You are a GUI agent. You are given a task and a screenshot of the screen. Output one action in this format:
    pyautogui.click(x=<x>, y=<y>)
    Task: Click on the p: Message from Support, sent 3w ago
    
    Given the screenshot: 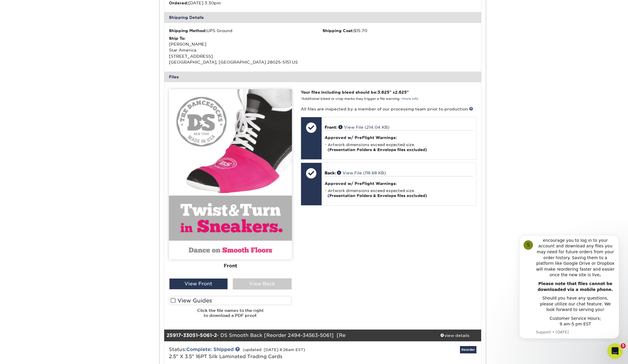 What is the action you would take?
    pyautogui.click(x=65, y=103)
    